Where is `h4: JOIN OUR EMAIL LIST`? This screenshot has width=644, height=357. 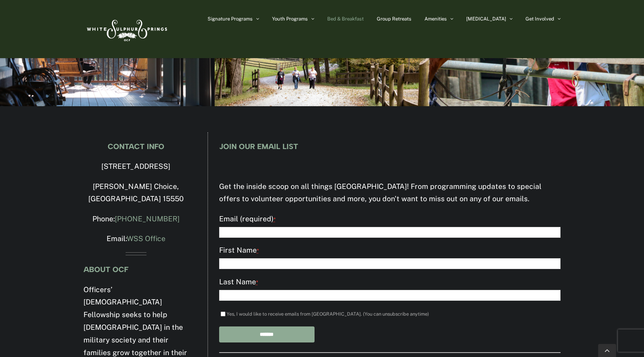
h4: JOIN OUR EMAIL LIST is located at coordinates (390, 146).